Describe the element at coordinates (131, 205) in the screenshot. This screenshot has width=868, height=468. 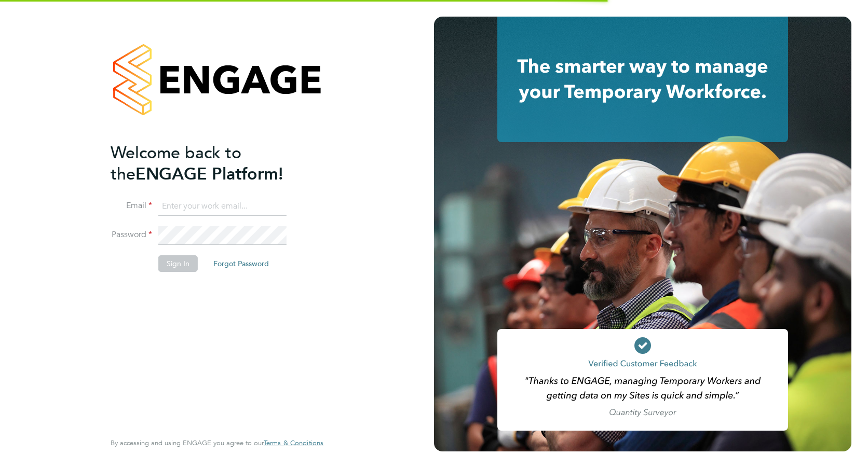
I see `label: Email` at that location.